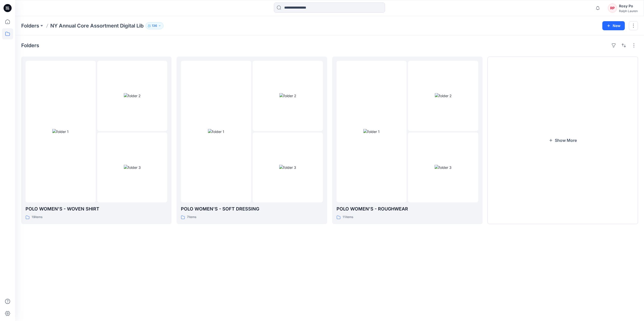  Describe the element at coordinates (629, 6) in the screenshot. I see `div: Rosy Po` at that location.